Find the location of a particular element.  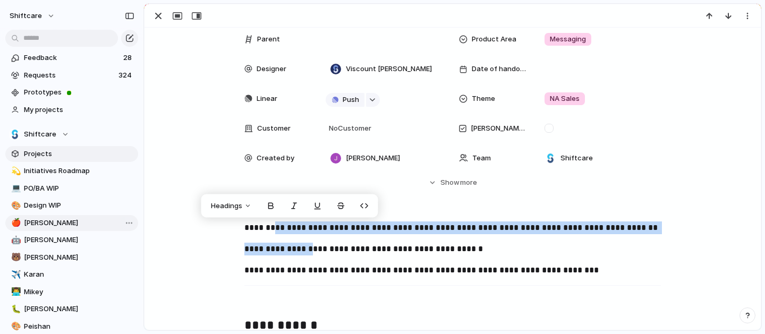

span: Initiatives Roadmap is located at coordinates (79, 171).